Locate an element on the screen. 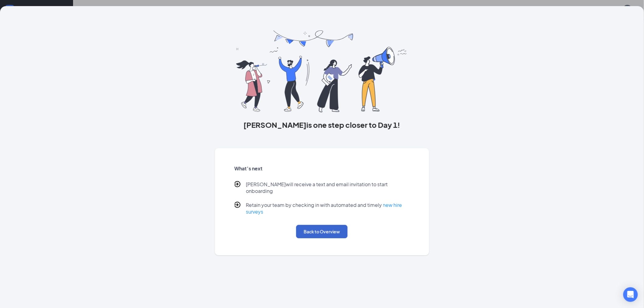 Image resolution: width=644 pixels, height=308 pixels. img: you are all set is located at coordinates (322, 71).